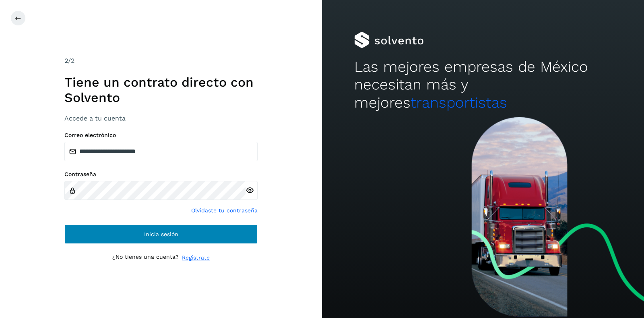 The width and height of the screenshot is (644, 318). What do you see at coordinates (161, 118) in the screenshot?
I see `h3: Accede a tu cuenta` at bounding box center [161, 118].